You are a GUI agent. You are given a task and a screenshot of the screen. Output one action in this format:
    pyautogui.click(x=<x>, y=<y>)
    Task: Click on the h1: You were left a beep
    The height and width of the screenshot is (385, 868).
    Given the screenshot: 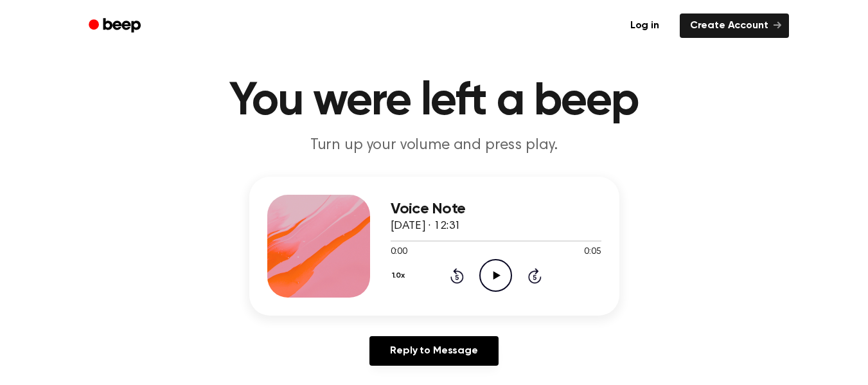 What is the action you would take?
    pyautogui.click(x=434, y=102)
    